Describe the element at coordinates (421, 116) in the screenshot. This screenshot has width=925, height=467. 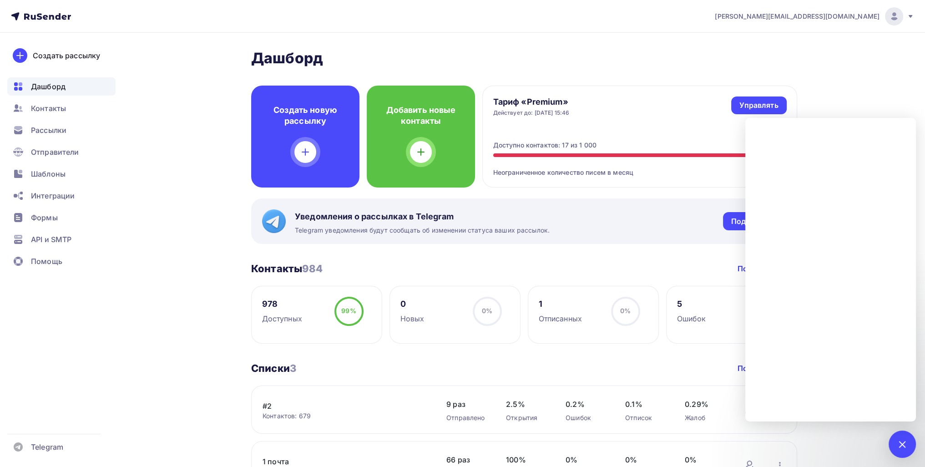
I see `h4: Добавить новые контакты` at that location.